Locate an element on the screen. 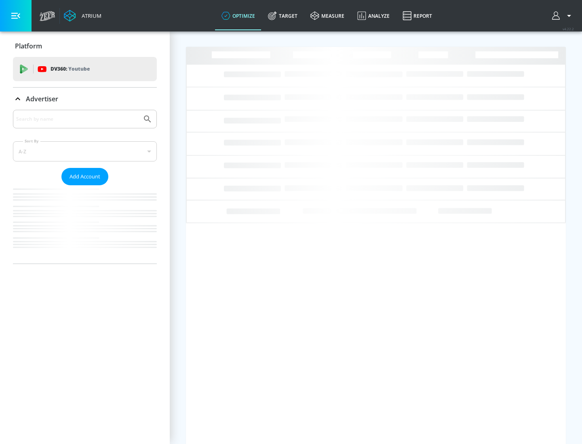  p: DV360: is located at coordinates (70, 69).